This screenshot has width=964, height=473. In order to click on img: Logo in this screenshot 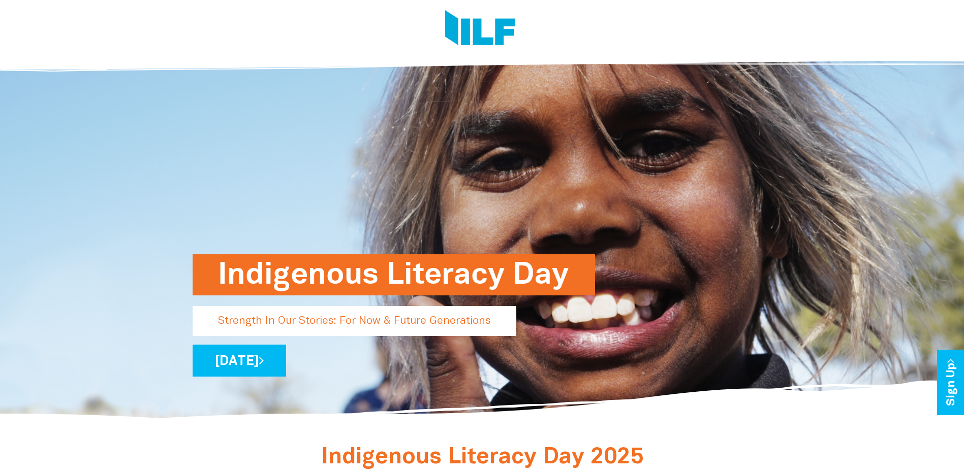, I will do `click(480, 29)`.